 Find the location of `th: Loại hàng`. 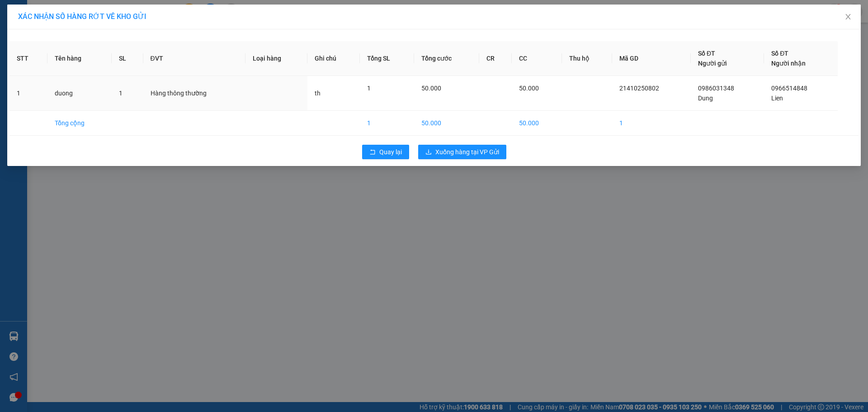

th: Loại hàng is located at coordinates (277, 58).